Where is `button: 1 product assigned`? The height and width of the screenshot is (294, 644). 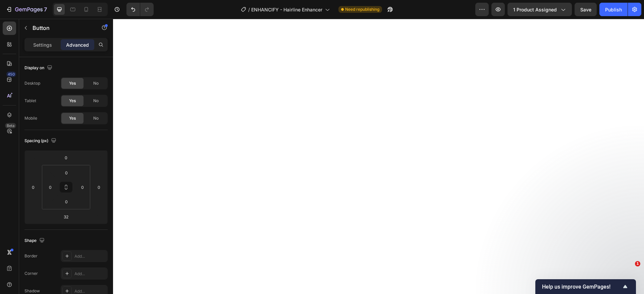
button: 1 product assigned is located at coordinates (540, 10).